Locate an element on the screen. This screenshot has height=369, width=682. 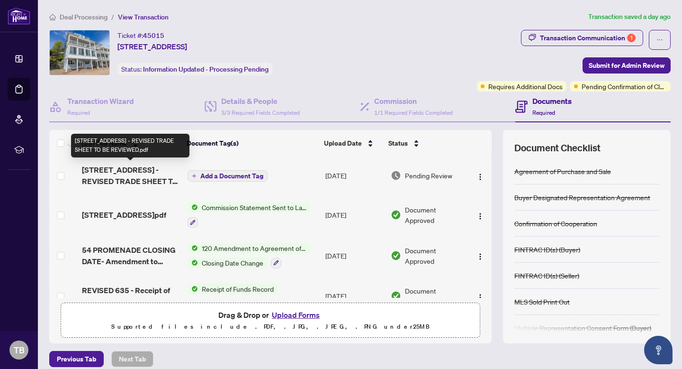
th: Status is located at coordinates (425, 143).